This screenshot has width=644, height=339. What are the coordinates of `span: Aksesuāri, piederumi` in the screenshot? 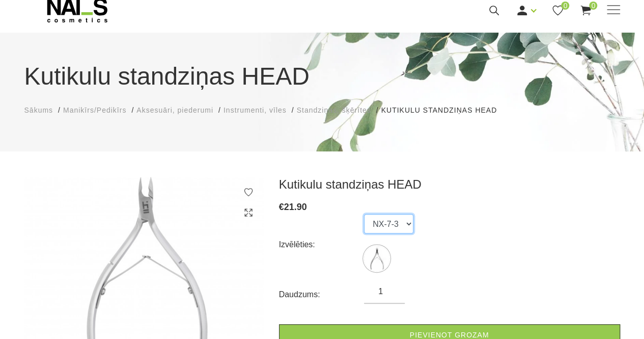 It's located at (175, 110).